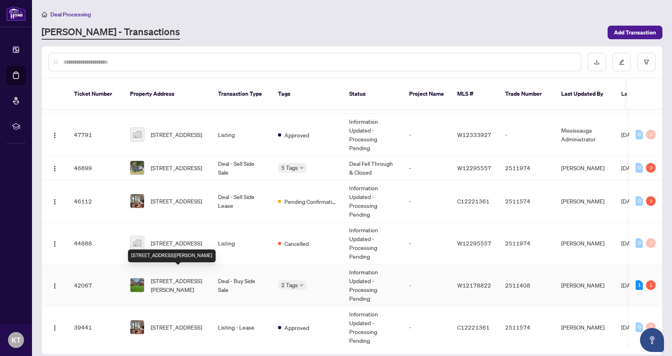  I want to click on span: 2 Tags, so click(290, 285).